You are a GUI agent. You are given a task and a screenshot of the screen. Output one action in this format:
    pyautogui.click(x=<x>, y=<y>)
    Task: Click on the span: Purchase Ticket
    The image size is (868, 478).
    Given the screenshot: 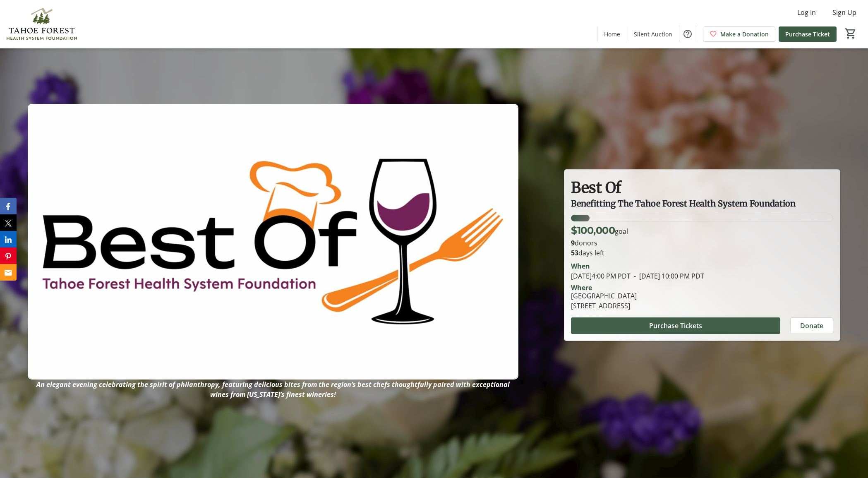 What is the action you would take?
    pyautogui.click(x=807, y=34)
    